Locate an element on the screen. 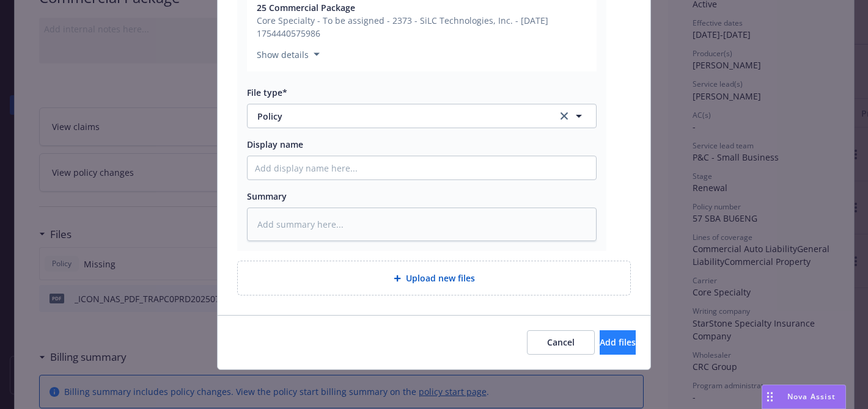 The width and height of the screenshot is (868, 409). button: Nova Assist is located at coordinates (804, 397).